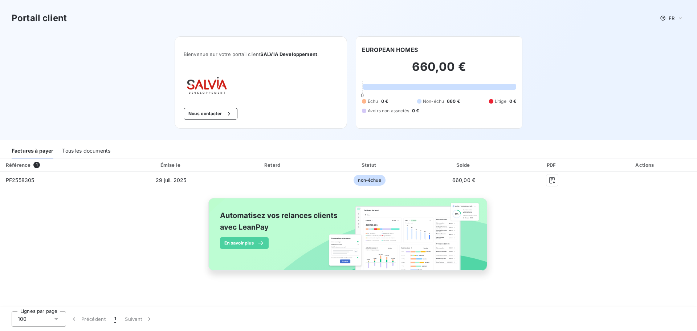 This screenshot has height=331, width=697. What do you see at coordinates (390, 50) in the screenshot?
I see `h6: EUROPEAN HOMES` at bounding box center [390, 50].